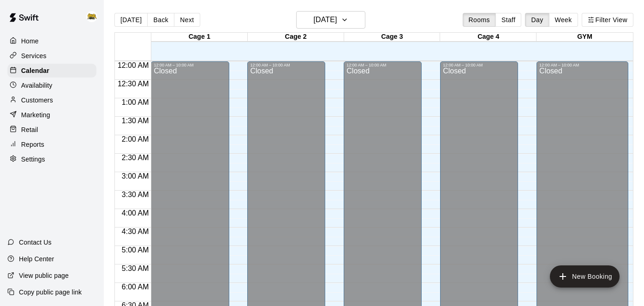 Image resolution: width=644 pixels, height=306 pixels. What do you see at coordinates (135, 158) in the screenshot?
I see `span: 2:30 AM` at bounding box center [135, 158].